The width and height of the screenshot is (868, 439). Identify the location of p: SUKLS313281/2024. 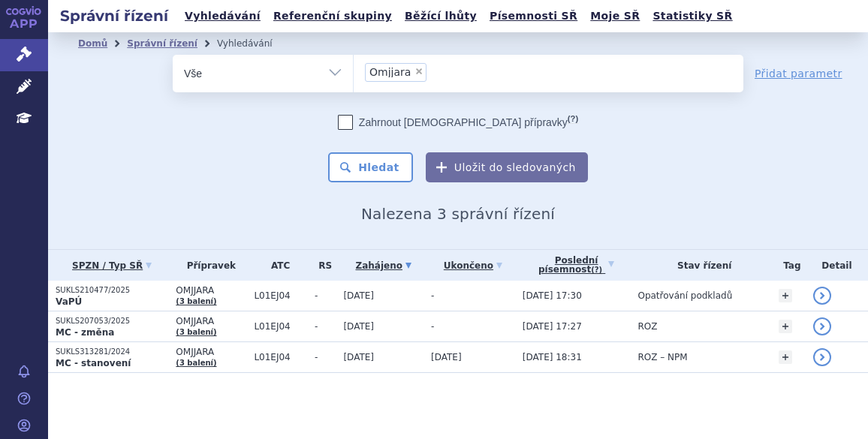
(111, 351).